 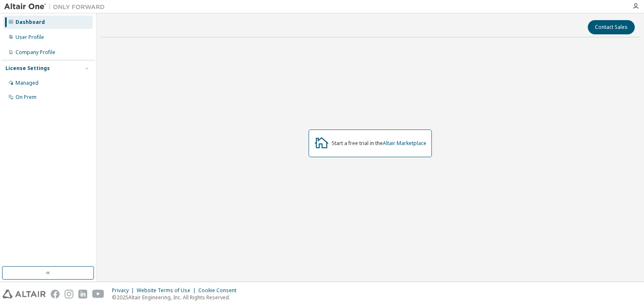 What do you see at coordinates (83, 294) in the screenshot?
I see `img: linkedin.svg` at bounding box center [83, 294].